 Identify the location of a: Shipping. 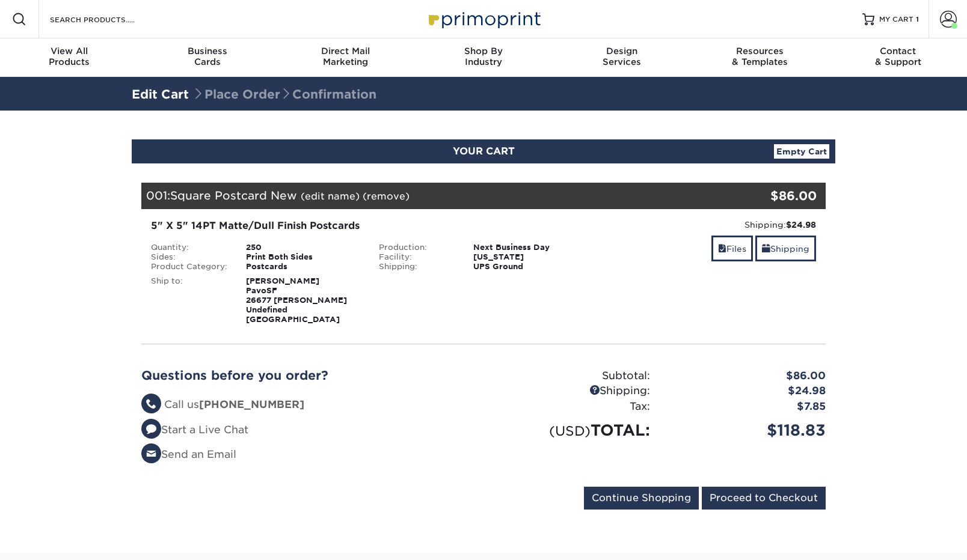
(785, 248).